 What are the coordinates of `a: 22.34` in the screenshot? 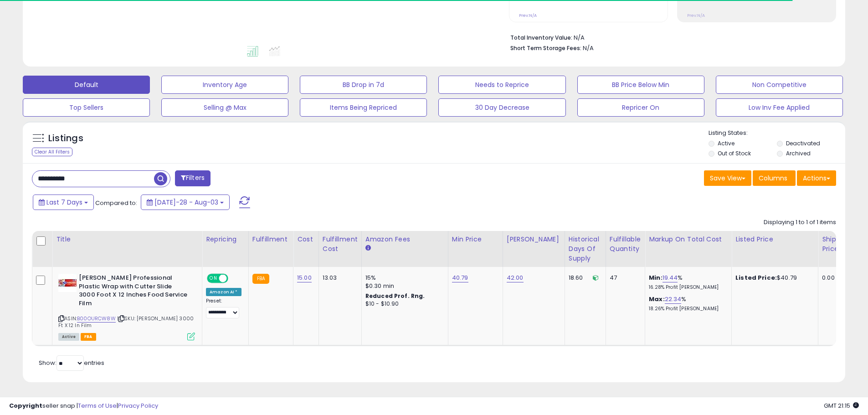 It's located at (673, 299).